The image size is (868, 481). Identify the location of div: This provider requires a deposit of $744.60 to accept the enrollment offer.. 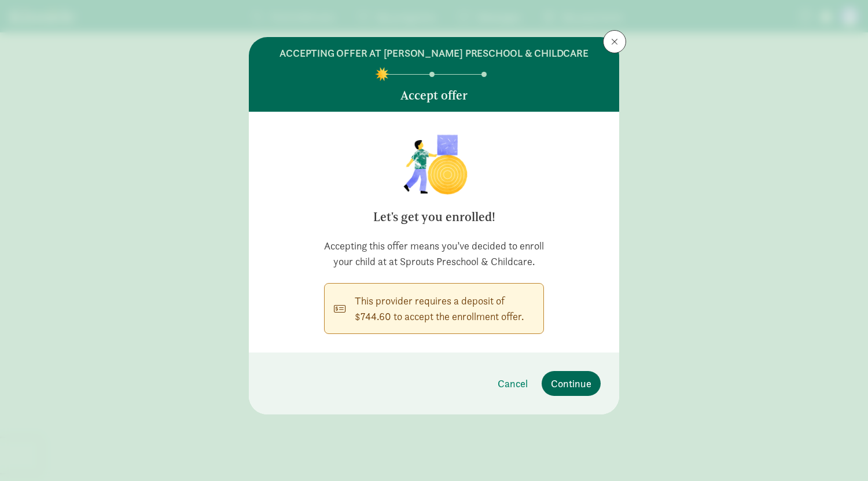
(445, 308).